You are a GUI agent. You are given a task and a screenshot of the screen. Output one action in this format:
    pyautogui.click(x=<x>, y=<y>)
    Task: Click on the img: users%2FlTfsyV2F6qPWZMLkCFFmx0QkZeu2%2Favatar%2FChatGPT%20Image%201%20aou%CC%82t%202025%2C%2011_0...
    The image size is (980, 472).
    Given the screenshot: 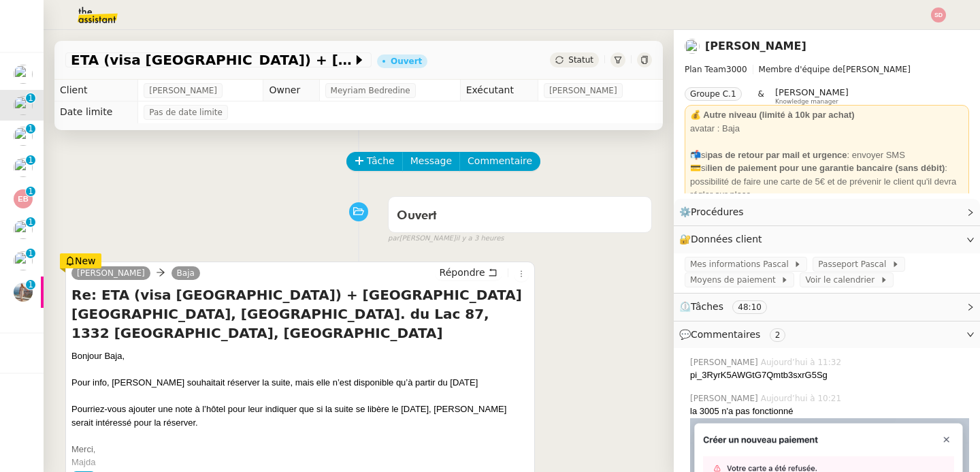 What is the action you would take?
    pyautogui.click(x=23, y=136)
    